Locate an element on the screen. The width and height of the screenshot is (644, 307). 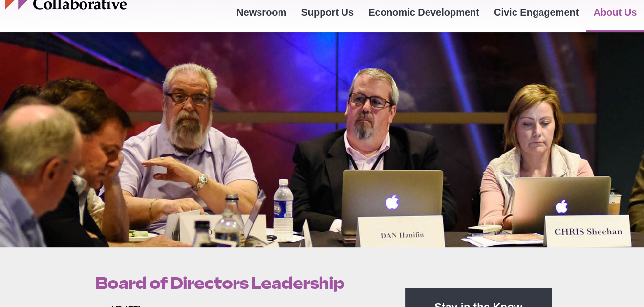
h1: Board of Directors Leadership is located at coordinates (239, 283).